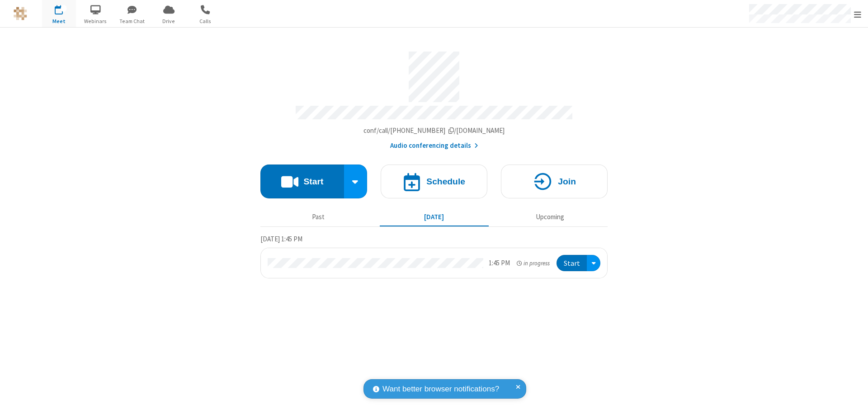  What do you see at coordinates (594, 263) in the screenshot?
I see `div: Open menu` at bounding box center [594, 263].